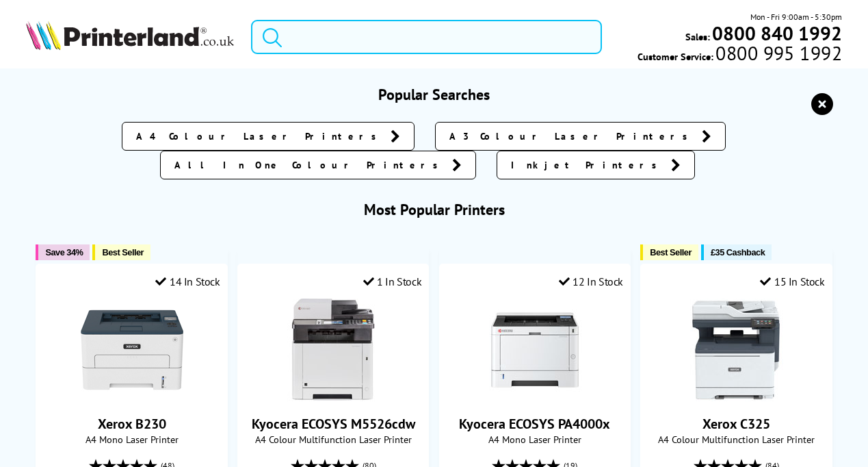 Image resolution: width=868 pixels, height=467 pixels. Describe the element at coordinates (777, 33) in the screenshot. I see `b: 0800 840 1992` at that location.